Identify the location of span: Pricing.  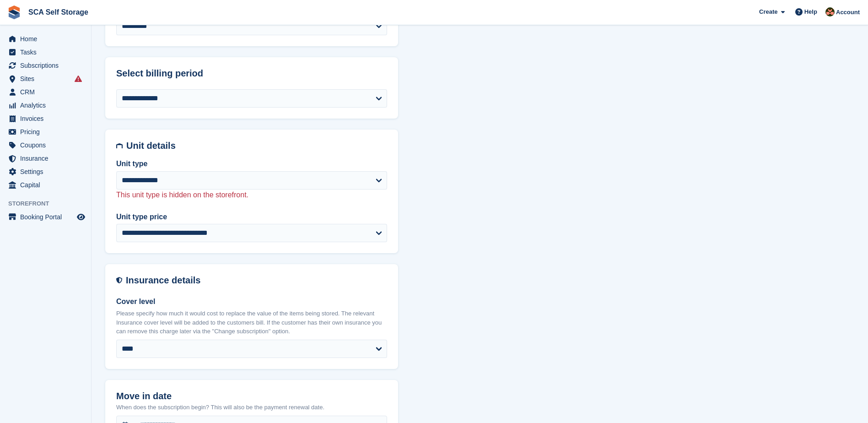
(48, 132).